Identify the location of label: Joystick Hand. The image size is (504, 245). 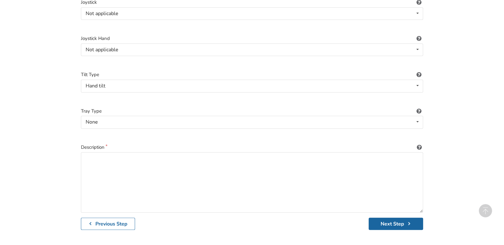
(252, 38).